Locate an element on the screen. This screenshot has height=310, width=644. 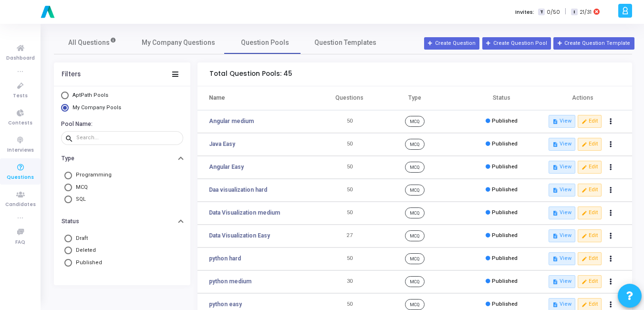
a: Data Visualization Easy is located at coordinates (240, 235).